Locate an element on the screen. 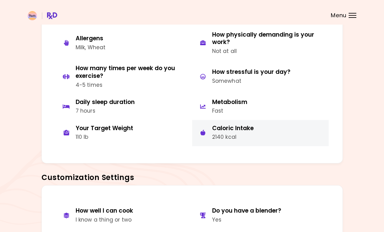 The width and height of the screenshot is (384, 232). div: 2140 kcal is located at coordinates (233, 137).